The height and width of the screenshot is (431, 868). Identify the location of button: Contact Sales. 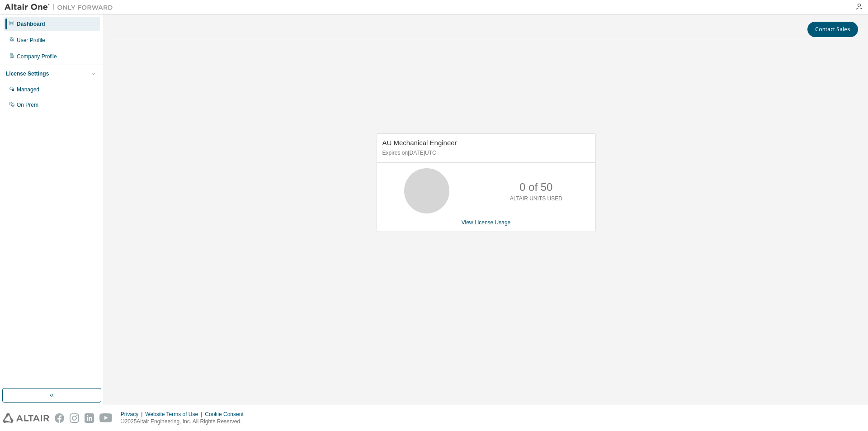
(833, 29).